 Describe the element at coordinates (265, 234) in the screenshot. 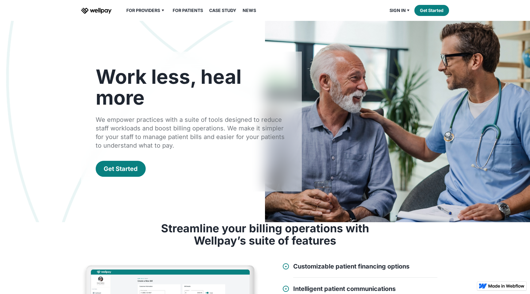

I see `h3: Streamline your billing operations with Wellpay’s suite of features` at that location.